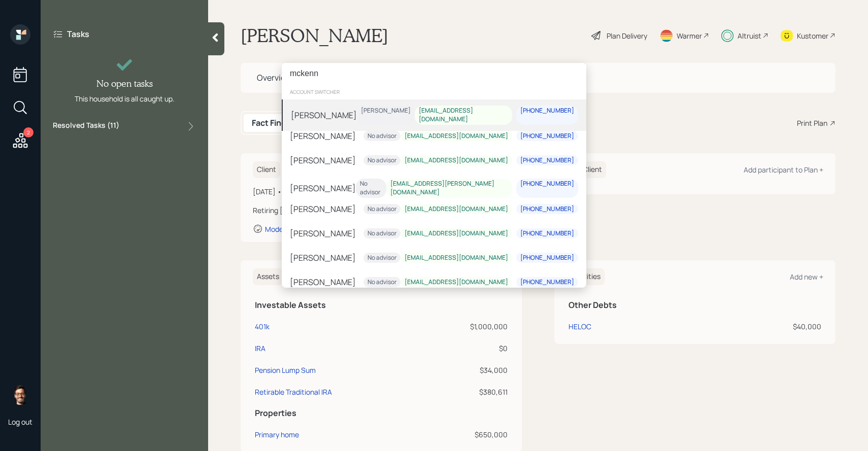 This screenshot has height=451, width=868. I want to click on input: Type a command or search…, so click(434, 73).